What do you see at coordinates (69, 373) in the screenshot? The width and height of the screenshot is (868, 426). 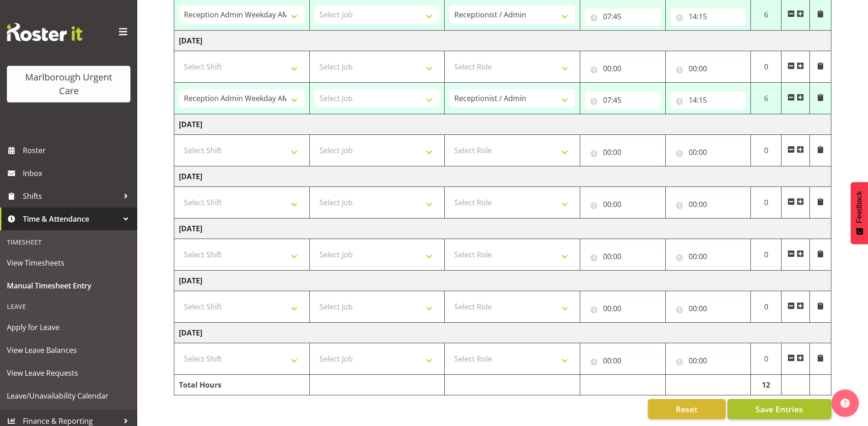 I see `span: View Leave Requests` at bounding box center [69, 373].